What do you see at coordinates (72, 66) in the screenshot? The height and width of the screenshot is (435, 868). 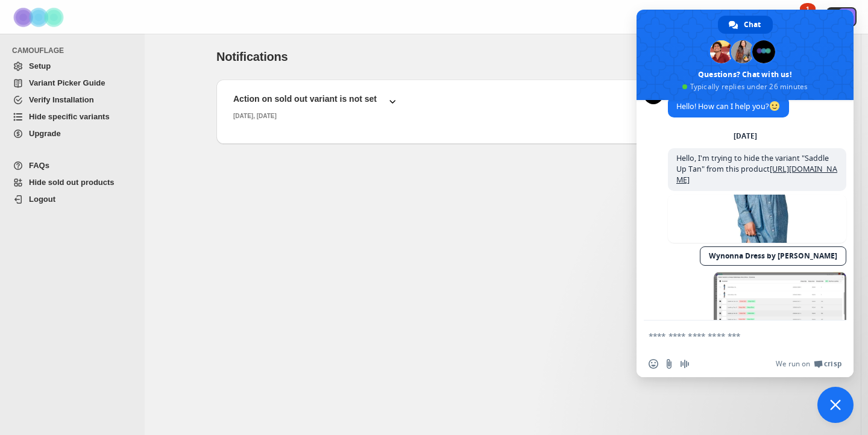 I see `a: Setup` at bounding box center [72, 66].